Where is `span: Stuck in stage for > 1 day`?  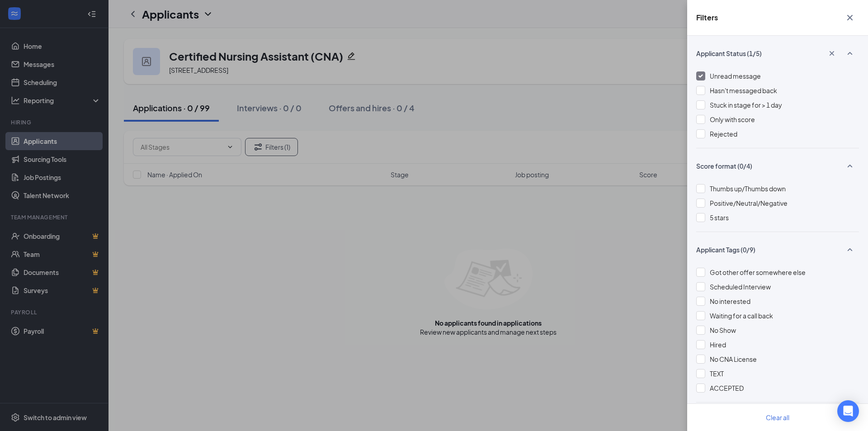
span: Stuck in stage for > 1 day is located at coordinates (746, 105).